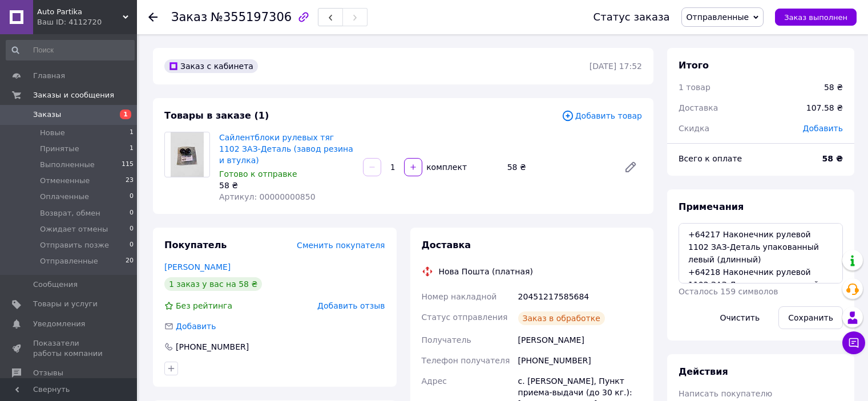 This screenshot has width=868, height=401. Describe the element at coordinates (64, 197) in the screenshot. I see `span: Оплаченные` at that location.